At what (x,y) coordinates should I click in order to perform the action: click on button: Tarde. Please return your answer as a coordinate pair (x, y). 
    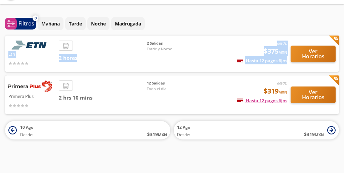
    Looking at the image, I should click on (75, 24).